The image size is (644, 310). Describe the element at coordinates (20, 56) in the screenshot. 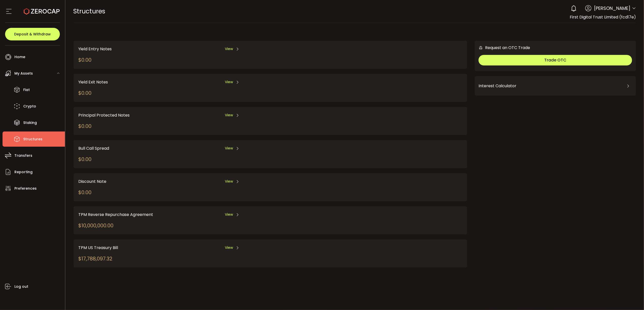

I see `span: Home` at that location.